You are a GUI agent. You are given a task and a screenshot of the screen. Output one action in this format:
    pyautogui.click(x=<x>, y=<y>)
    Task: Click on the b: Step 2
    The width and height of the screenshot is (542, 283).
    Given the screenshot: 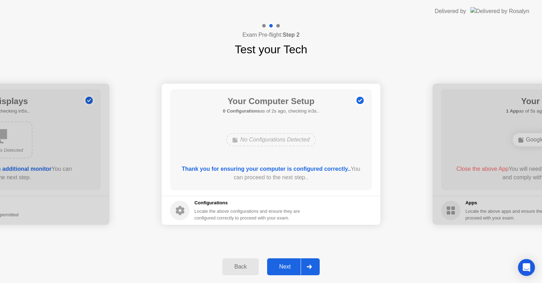 What is the action you would take?
    pyautogui.click(x=291, y=35)
    